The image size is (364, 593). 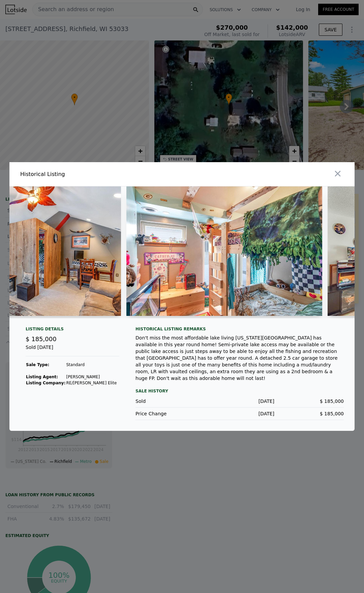 What do you see at coordinates (224, 251) in the screenshot?
I see `img: Property Img` at bounding box center [224, 251].